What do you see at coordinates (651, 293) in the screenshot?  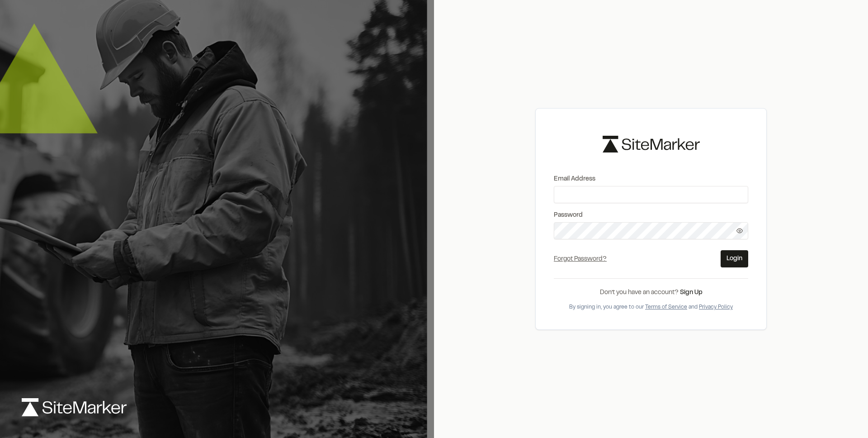 I see `div: Don’t you have an account?` at bounding box center [651, 293].